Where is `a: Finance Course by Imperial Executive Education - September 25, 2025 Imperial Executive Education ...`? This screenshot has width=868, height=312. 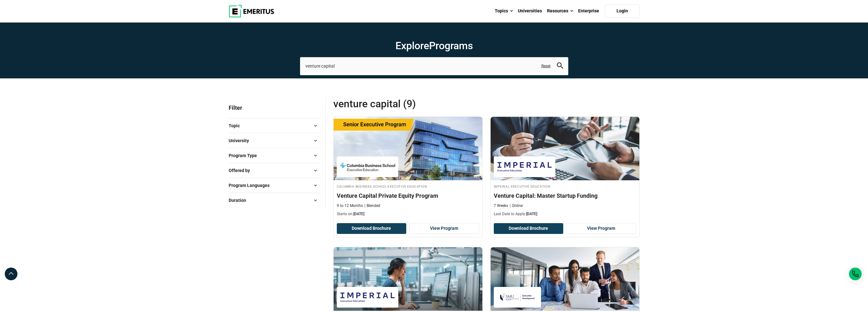
a: Finance Course by Imperial Executive Education - September 25, 2025 Imperial Executive Education ... is located at coordinates (565, 169).